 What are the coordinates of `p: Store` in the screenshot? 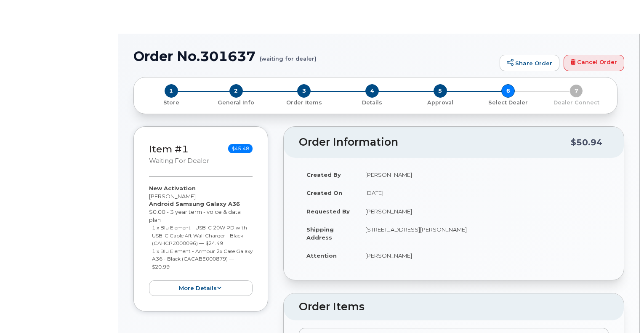 It's located at (171, 103).